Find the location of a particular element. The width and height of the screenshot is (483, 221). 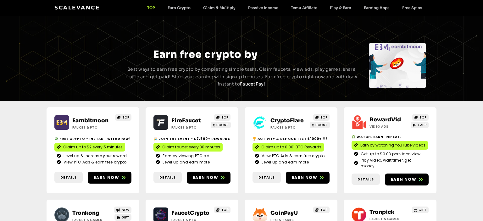

a: Earn Crypto is located at coordinates (179, 8).